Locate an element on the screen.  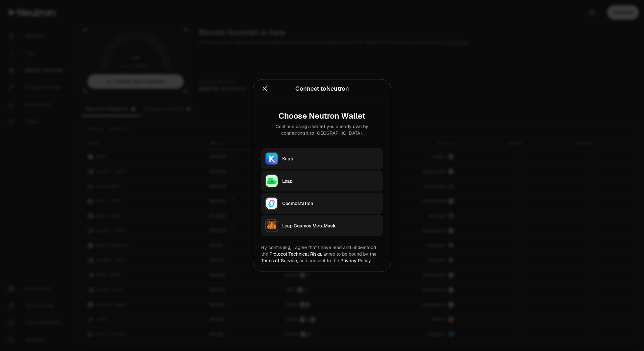
div: By continuing, I agree that I have read and understood the agree to be bound by the and consent t... is located at coordinates (322, 254).